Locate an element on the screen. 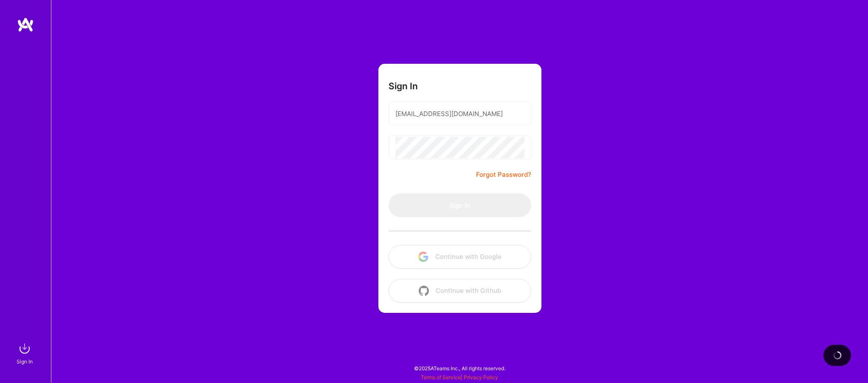  a: sign inSign In is located at coordinates (25, 353).